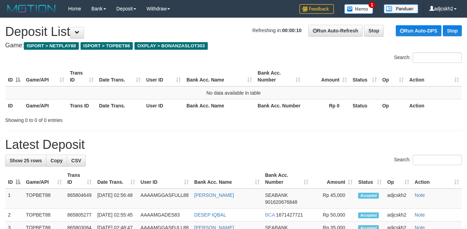 This screenshot has height=229, width=467. Describe the element at coordinates (270, 215) in the screenshot. I see `span: BCA` at that location.